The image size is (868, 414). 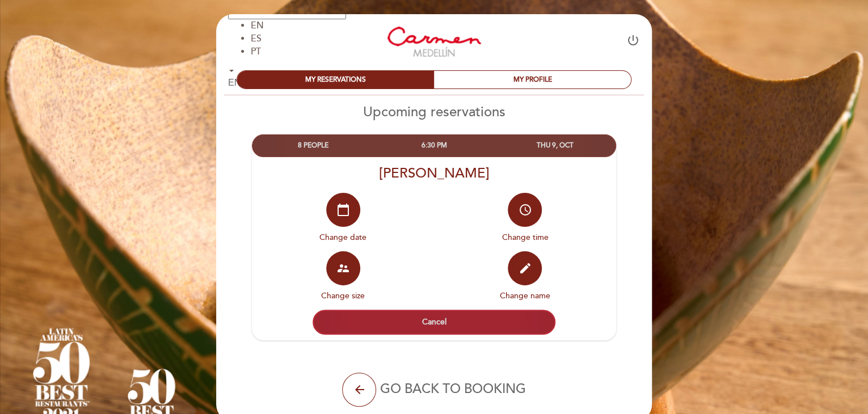 I want to click on button: power_settings_new, so click(x=633, y=42).